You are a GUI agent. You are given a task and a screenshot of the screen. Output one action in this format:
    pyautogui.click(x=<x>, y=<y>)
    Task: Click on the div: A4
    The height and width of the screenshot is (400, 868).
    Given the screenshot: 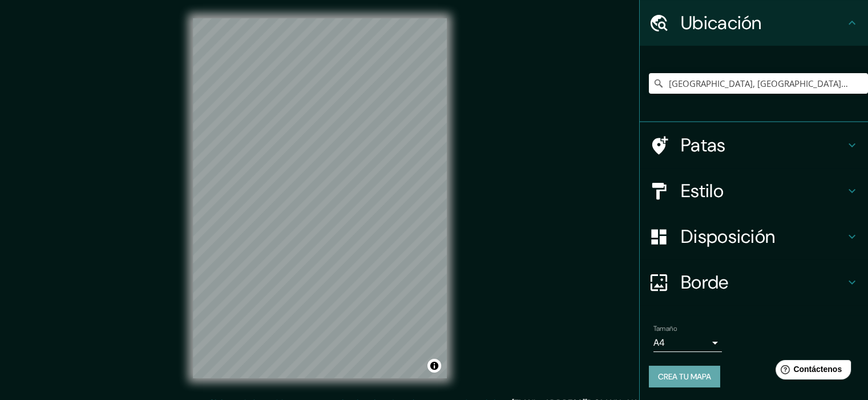 What is the action you would take?
    pyautogui.click(x=687, y=343)
    